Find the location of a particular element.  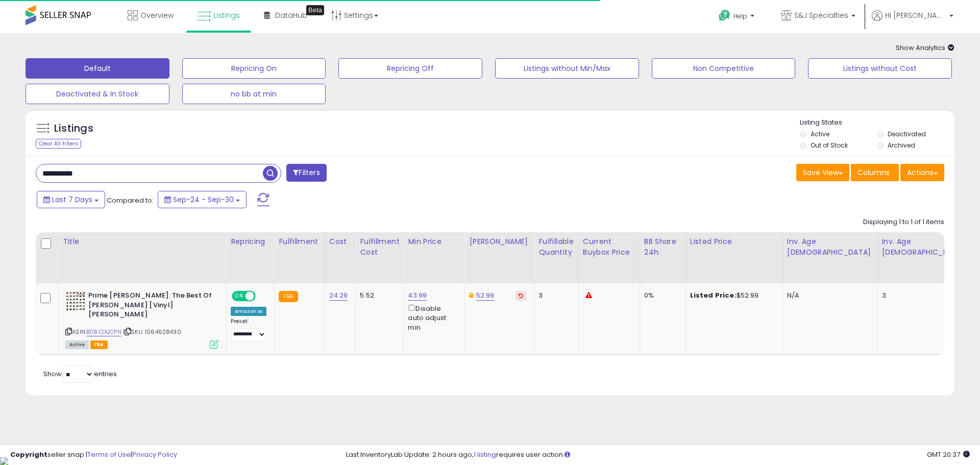

button: Filters is located at coordinates (306, 173).